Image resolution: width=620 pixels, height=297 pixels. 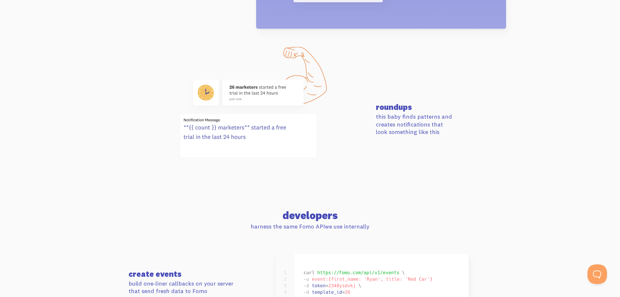 I want to click on h3: create events, so click(x=187, y=274).